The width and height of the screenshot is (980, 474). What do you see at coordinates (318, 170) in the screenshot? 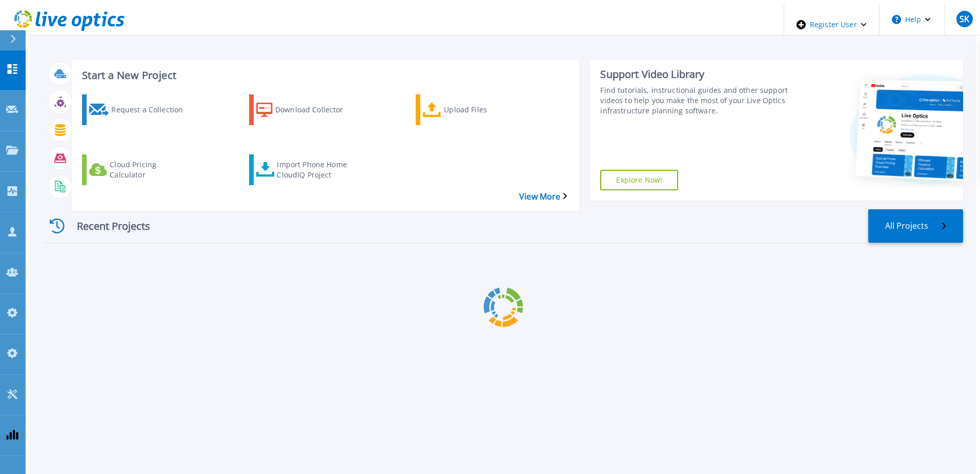
I see `div: Import Phone Home CloudIQ Project` at bounding box center [318, 170].